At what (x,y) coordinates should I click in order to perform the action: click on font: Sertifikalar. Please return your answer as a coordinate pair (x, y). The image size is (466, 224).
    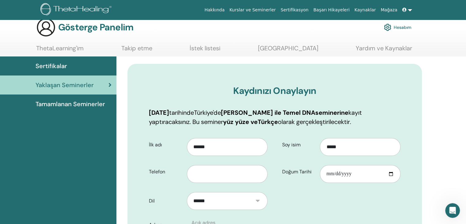
    Looking at the image, I should click on (51, 66).